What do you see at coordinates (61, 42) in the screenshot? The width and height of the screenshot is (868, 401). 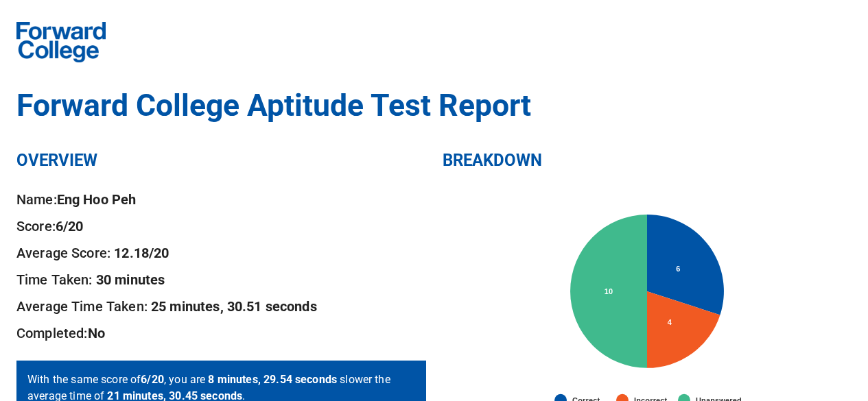 I see `img: Forward College` at bounding box center [61, 42].